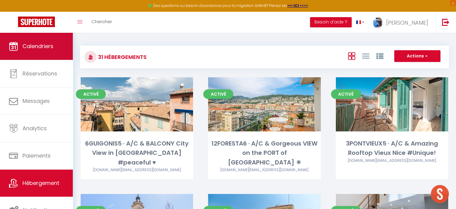 The height and width of the screenshot is (209, 456). What do you see at coordinates (122, 57) in the screenshot?
I see `h3: 31 Hébergements` at bounding box center [122, 57].